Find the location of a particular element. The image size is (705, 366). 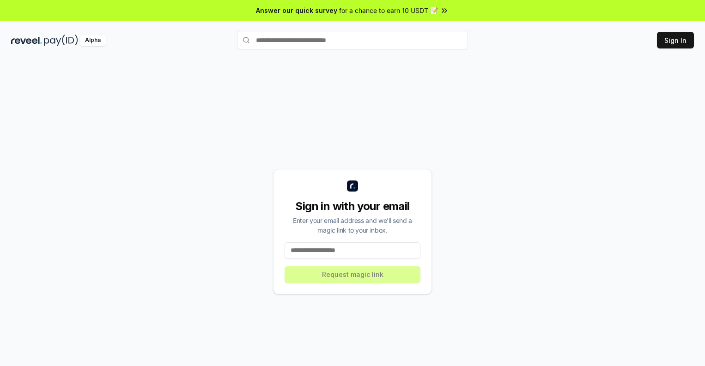

img: logo_small is located at coordinates (352, 186).